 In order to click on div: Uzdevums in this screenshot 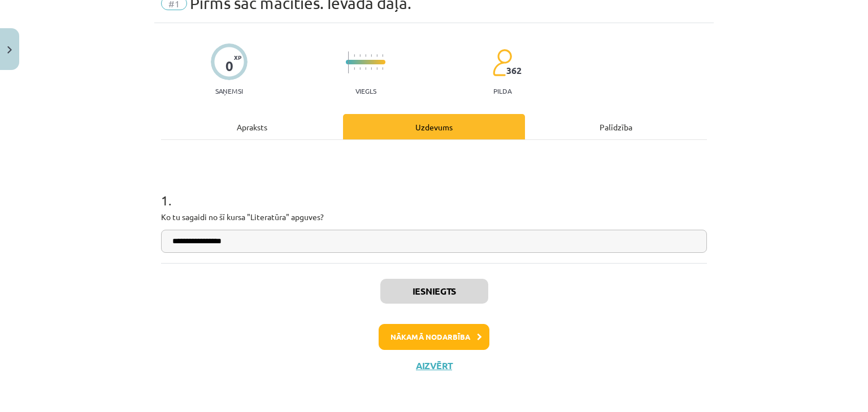, I will do `click(434, 126)`.